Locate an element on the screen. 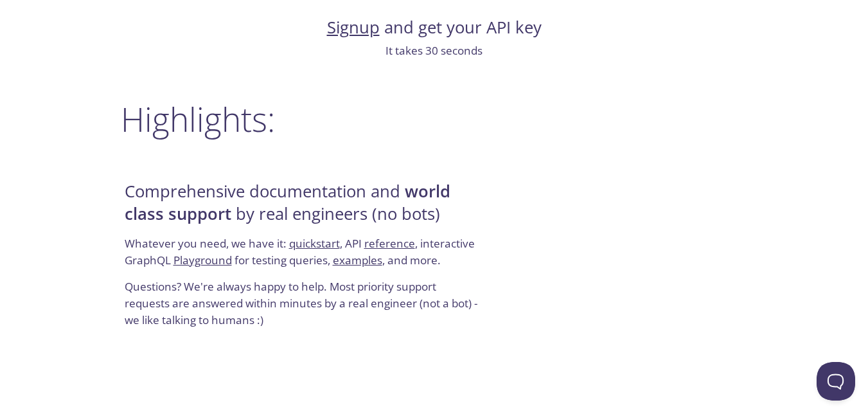 The image size is (868, 407). p: It takes 30 seconds is located at coordinates (434, 51).